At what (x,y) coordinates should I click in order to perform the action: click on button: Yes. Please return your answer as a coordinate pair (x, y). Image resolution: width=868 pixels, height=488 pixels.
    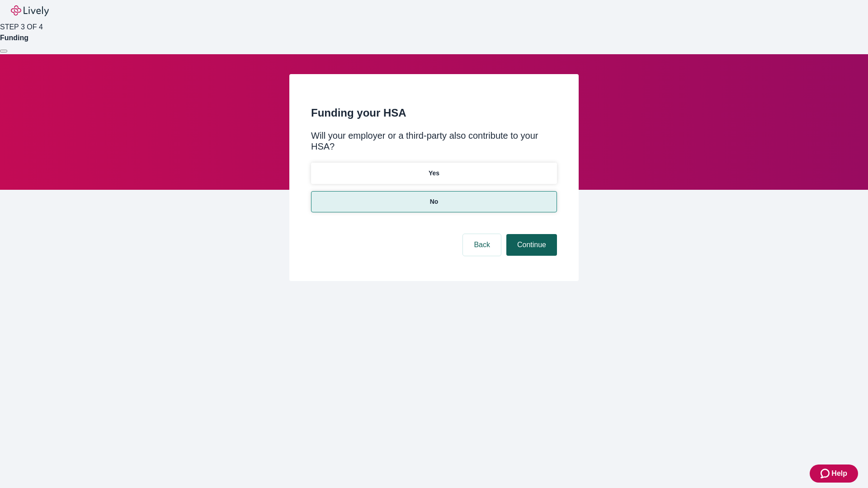
    Looking at the image, I should click on (434, 173).